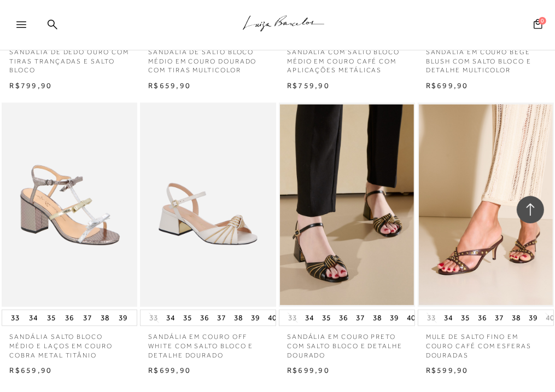 This screenshot has width=555, height=392. I want to click on p: SANDÁLIA EM COURO BEGE BLUSH COM SALTO BLOCO E DETALHE MULTICOLOR, so click(486, 58).